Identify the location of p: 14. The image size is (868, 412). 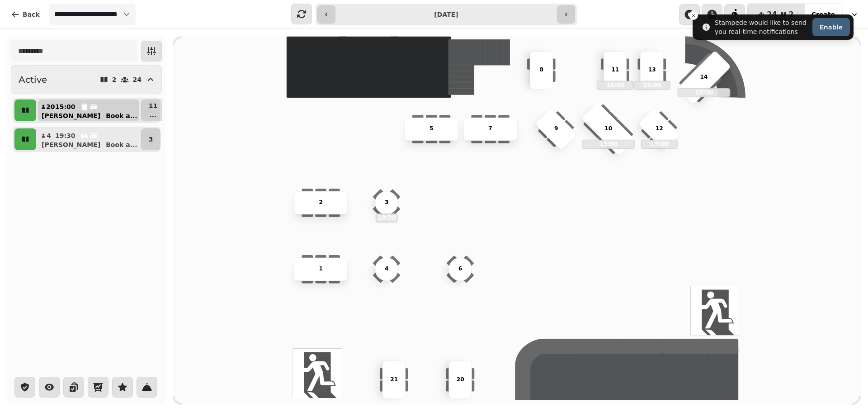
(704, 78).